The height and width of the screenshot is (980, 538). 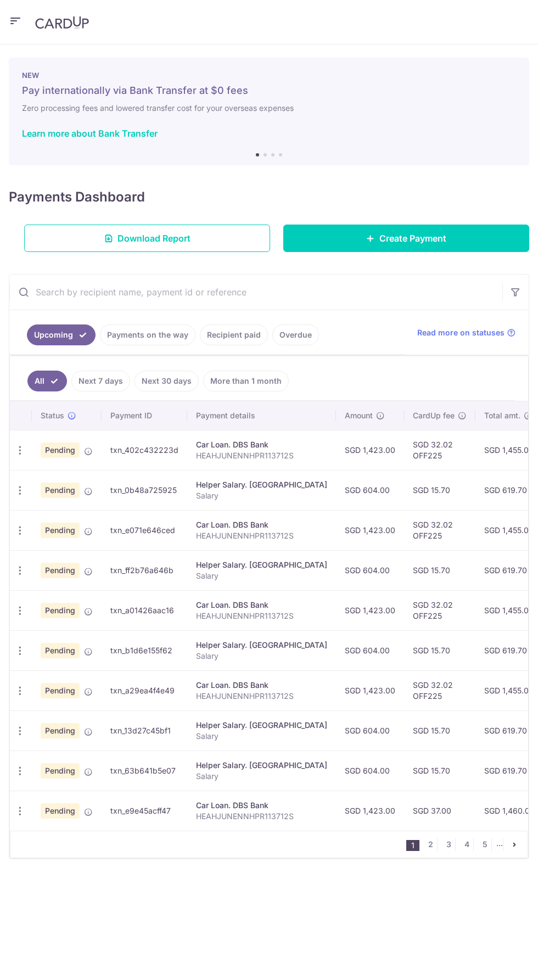 I want to click on td: txn_e9e45acff47, so click(x=144, y=810).